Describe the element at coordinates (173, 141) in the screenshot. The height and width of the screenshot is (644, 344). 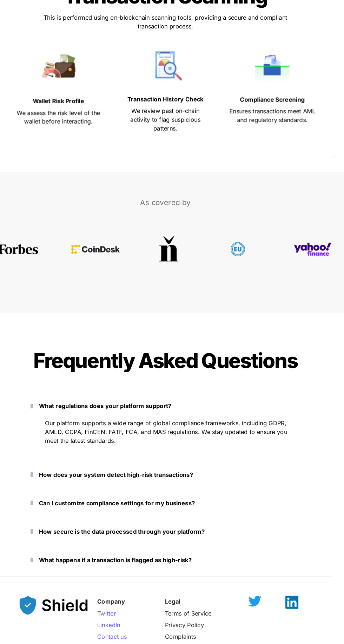
I see `span: We review past on-chain activity to flag suspicious patterns.` at that location.